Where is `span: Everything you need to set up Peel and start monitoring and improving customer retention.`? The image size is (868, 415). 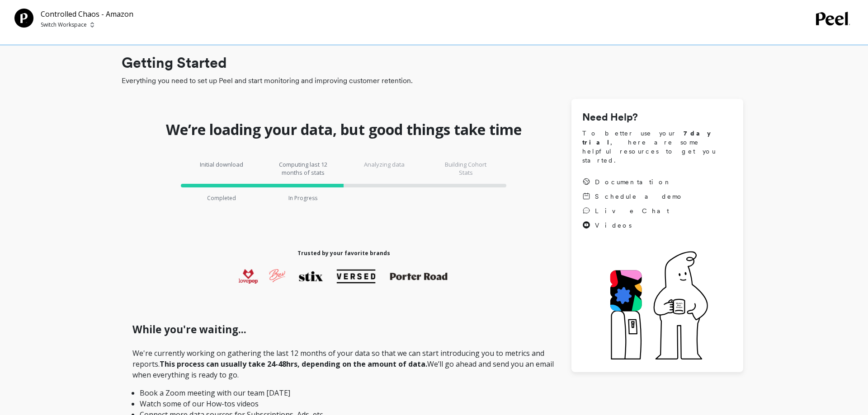 span: Everything you need to set up Peel and start monitoring and improving customer retention. is located at coordinates (433, 81).